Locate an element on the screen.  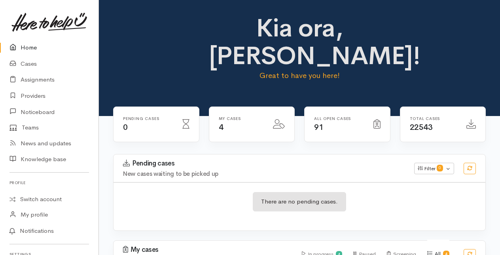
span: 4 is located at coordinates (221, 127).